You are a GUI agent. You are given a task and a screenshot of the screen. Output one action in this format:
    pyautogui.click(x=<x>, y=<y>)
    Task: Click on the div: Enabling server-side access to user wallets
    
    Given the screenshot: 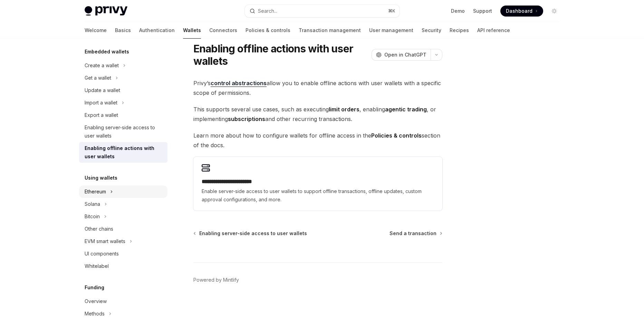 What is the action you would take?
    pyautogui.click(x=124, y=132)
    